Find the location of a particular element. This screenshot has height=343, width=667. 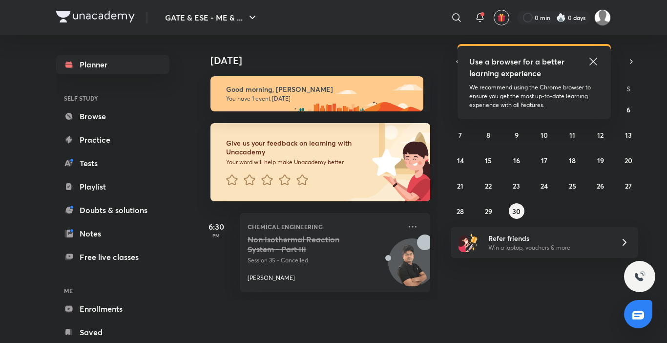

abbr: September 25, 2025 is located at coordinates (572, 186).